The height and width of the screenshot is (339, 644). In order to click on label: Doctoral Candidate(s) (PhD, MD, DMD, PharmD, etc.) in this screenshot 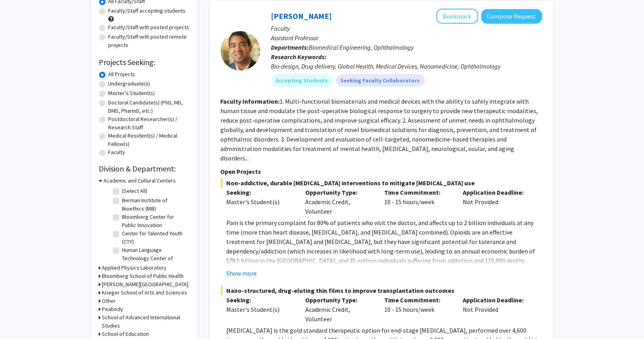, I will do `click(149, 107)`.